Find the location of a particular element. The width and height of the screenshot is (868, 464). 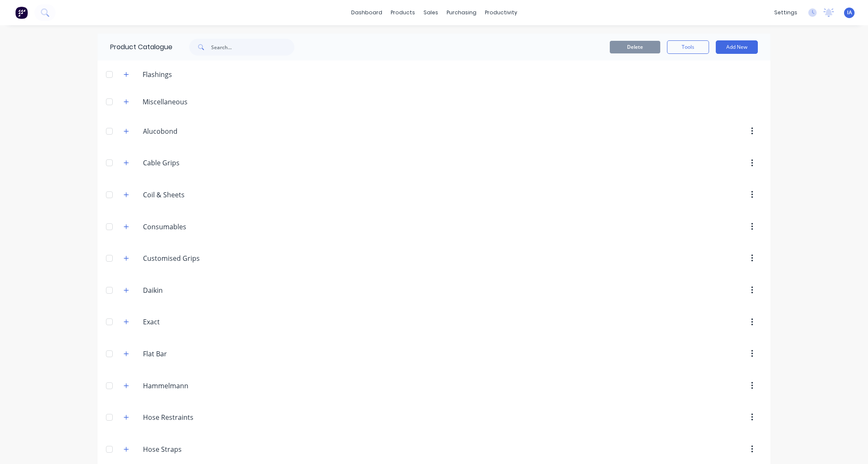

div: productivity is located at coordinates (501, 13).